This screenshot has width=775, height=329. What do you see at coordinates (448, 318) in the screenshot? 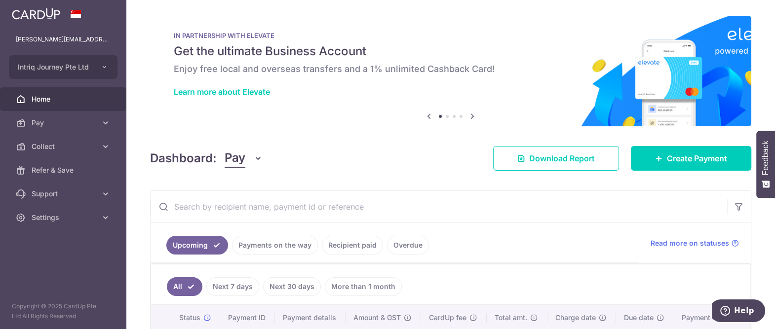
I see `span: CardUp fee` at bounding box center [448, 318].